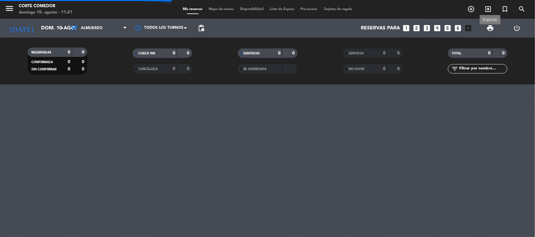 The width and height of the screenshot is (535, 237). Describe the element at coordinates (517, 28) in the screenshot. I see `i: power_settings_new` at that location.